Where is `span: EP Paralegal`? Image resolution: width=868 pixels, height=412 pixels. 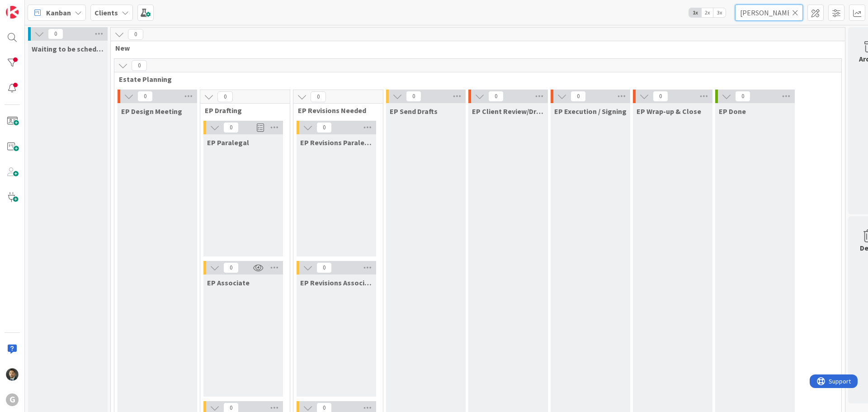 span: EP Paralegal is located at coordinates (228, 142).